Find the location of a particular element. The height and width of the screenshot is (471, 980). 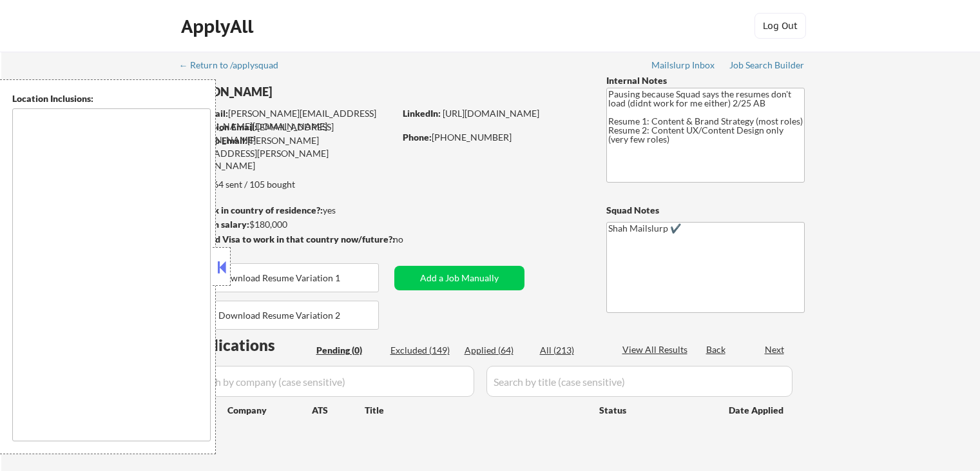

div: Mailslurp Inbox is located at coordinates (684, 65).